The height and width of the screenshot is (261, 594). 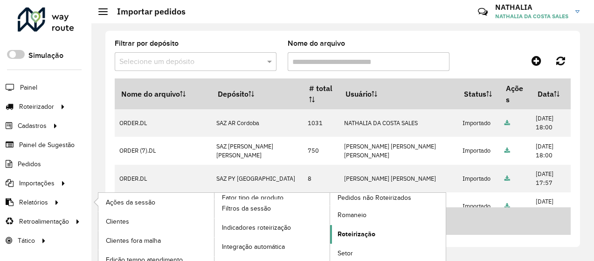 What do you see at coordinates (37, 183) in the screenshot?
I see `span: Importações` at bounding box center [37, 183].